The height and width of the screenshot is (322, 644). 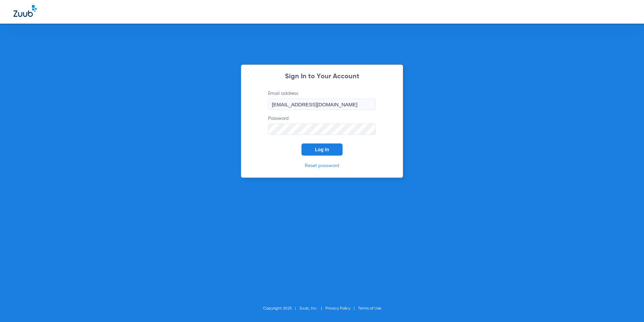 What do you see at coordinates (322, 166) in the screenshot?
I see `a: Reset password` at bounding box center [322, 166].